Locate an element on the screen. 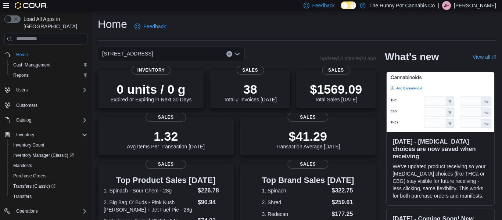  button: Open list of options is located at coordinates (237, 54).